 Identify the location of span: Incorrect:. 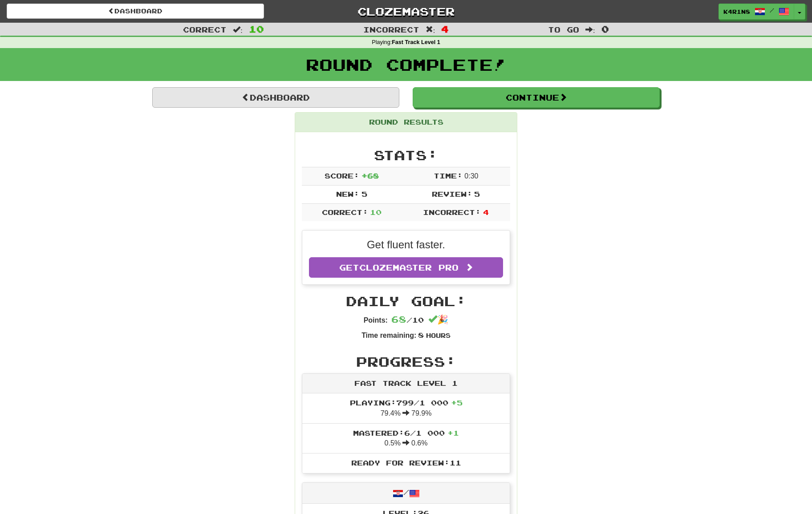
(452, 212).